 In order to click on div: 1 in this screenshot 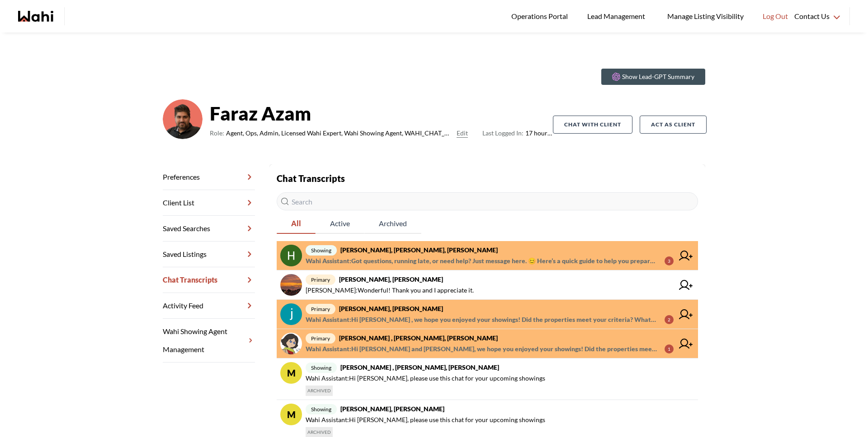, I will do `click(669, 349)`.